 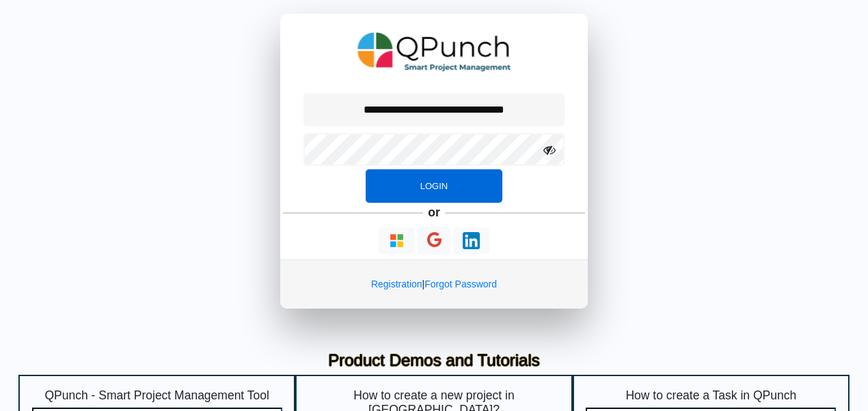 What do you see at coordinates (396, 241) in the screenshot?
I see `button: Continue With Microsoft Azure` at bounding box center [396, 241].